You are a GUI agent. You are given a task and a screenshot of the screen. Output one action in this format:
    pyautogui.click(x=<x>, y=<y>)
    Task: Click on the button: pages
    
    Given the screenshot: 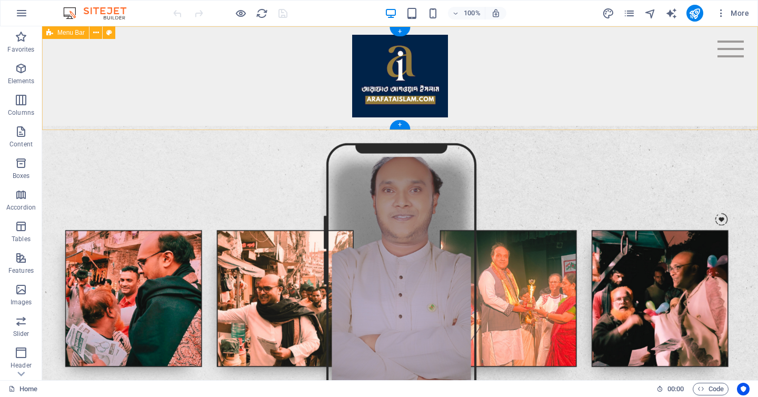 What is the action you would take?
    pyautogui.click(x=629, y=13)
    